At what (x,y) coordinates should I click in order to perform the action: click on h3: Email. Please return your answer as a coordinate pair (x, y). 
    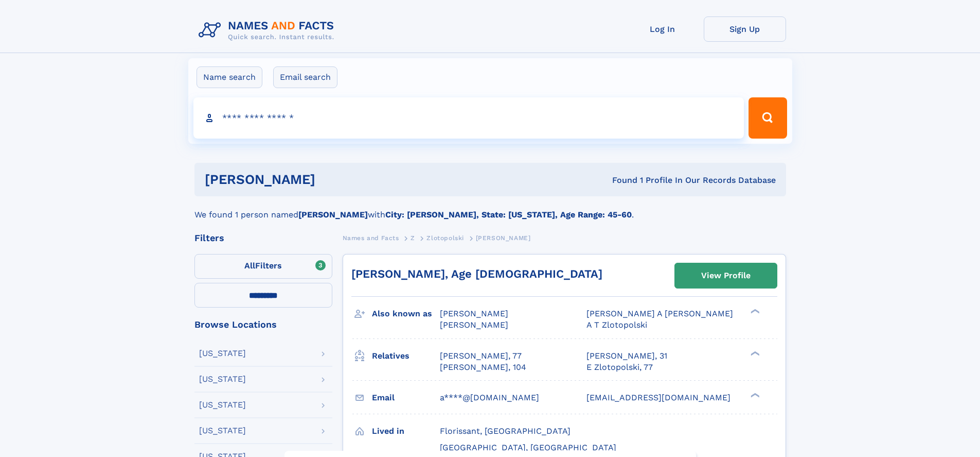
    Looking at the image, I should click on (406, 397).